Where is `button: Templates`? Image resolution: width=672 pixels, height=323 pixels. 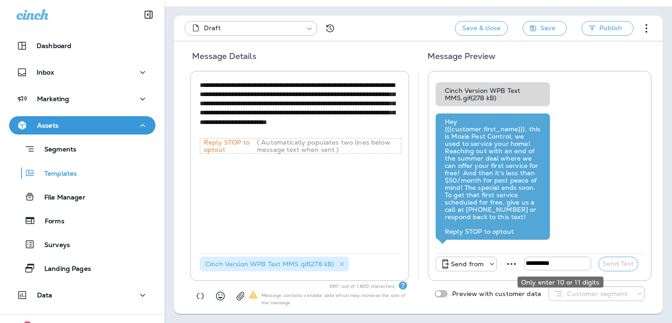 button: Templates is located at coordinates (82, 173).